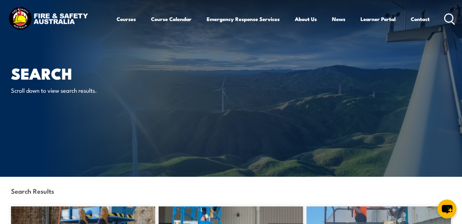  I want to click on a: Emergency Response Services, so click(243, 19).